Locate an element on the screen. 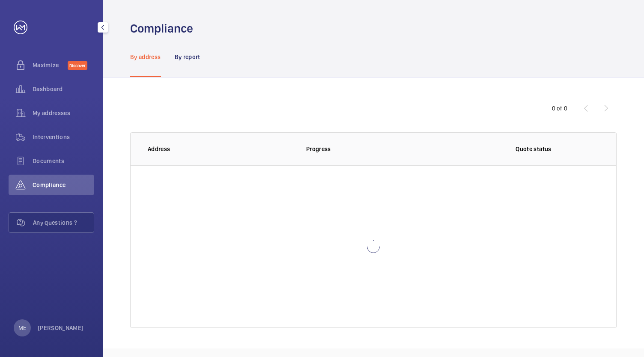 Image resolution: width=644 pixels, height=357 pixels. span: Documents is located at coordinates (63, 161).